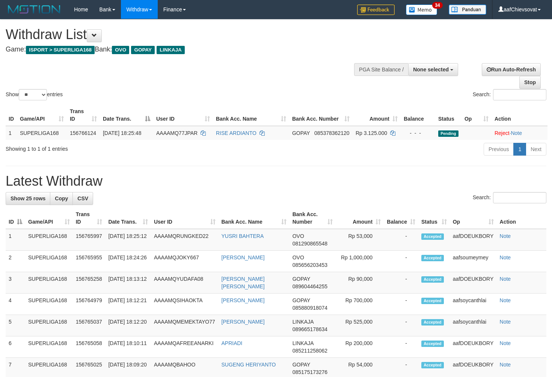 This screenshot has width=552, height=377. I want to click on td: AAAAMQAFREEANARKI, so click(185, 347).